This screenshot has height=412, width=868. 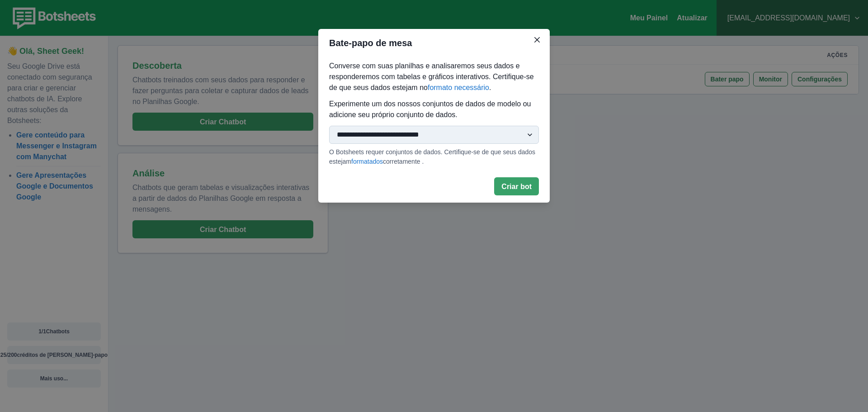 What do you see at coordinates (459, 87) in the screenshot?
I see `font: formato necessário` at bounding box center [459, 87].